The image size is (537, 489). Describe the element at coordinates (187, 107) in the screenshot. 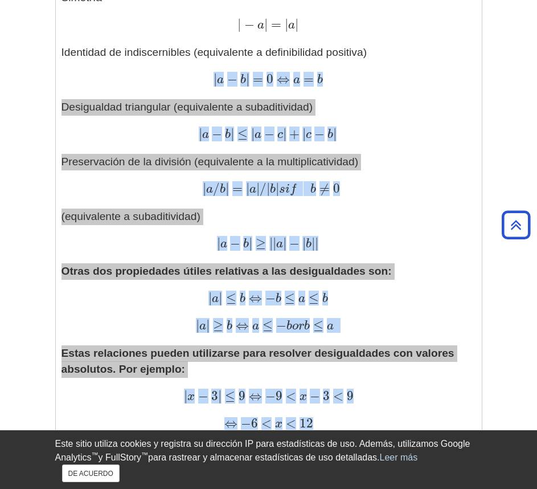

I see `font: Desigualdad triangular (equivalente a subaditividad)` at that location.